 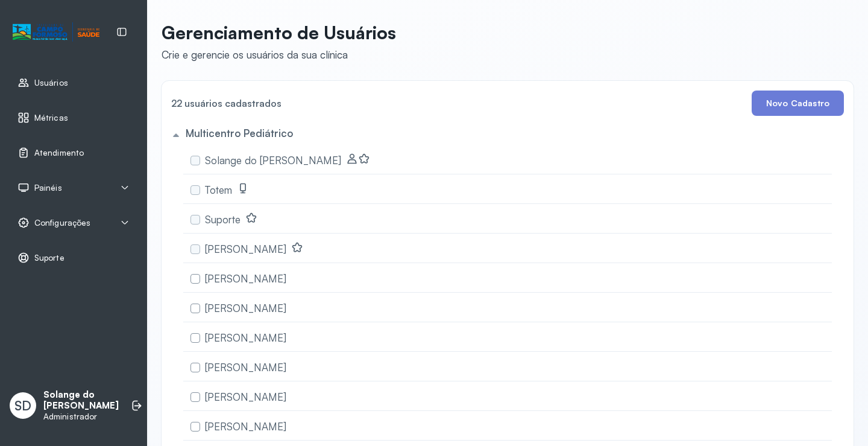 I want to click on p: Gerenciamento de Usuários, so click(x=278, y=33).